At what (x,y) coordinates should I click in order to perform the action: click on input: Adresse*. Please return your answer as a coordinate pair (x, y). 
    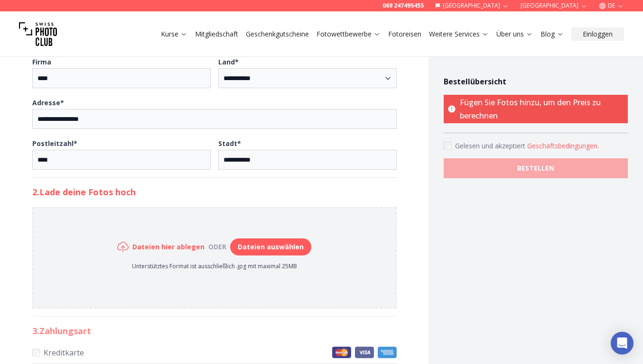
    Looking at the image, I should click on (215, 119).